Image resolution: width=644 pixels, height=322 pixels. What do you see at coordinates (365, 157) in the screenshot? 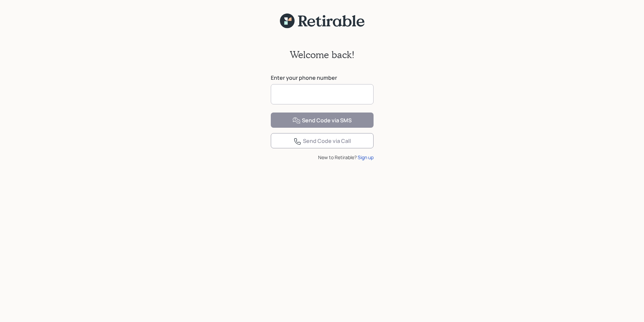
I see `div: Sign up` at bounding box center [365, 157].